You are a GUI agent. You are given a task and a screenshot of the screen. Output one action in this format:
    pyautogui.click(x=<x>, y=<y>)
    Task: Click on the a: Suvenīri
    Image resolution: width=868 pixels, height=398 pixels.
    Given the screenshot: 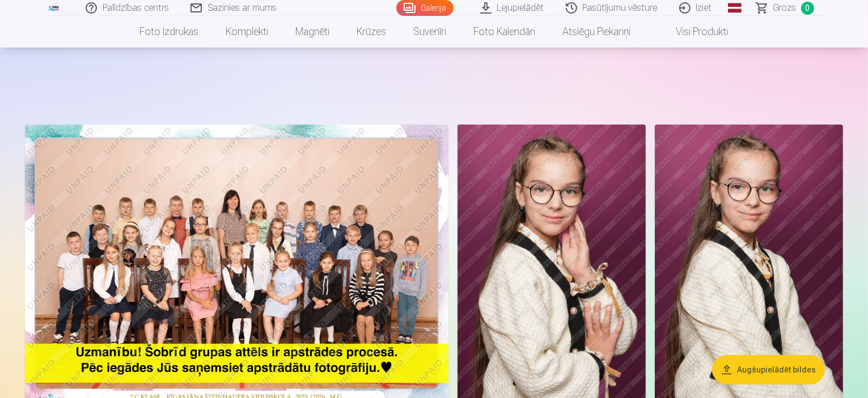 What is the action you would take?
    pyautogui.click(x=430, y=32)
    